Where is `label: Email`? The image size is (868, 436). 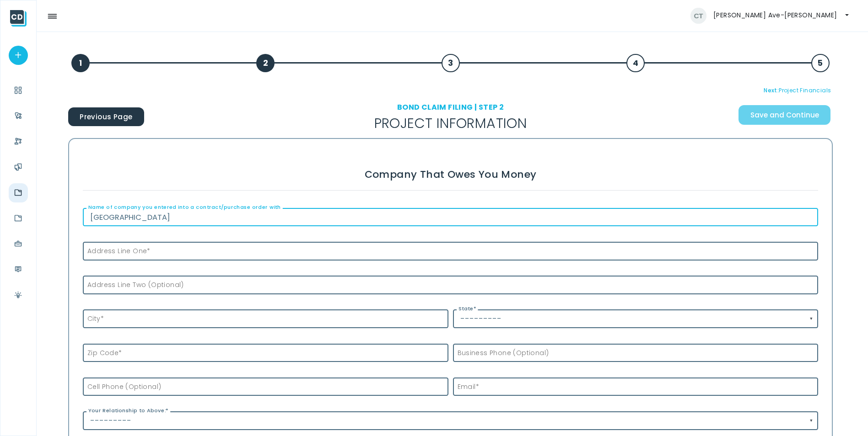
label: Email is located at coordinates (465, 387).